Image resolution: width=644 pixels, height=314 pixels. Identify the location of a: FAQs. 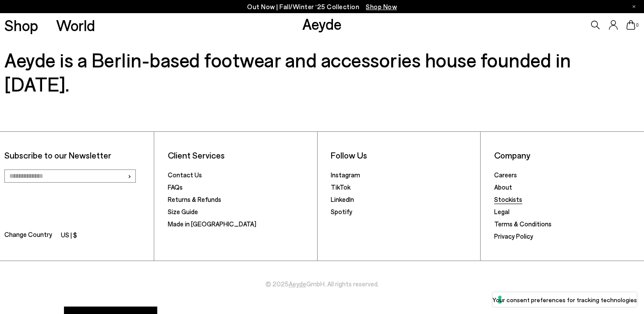
(175, 187).